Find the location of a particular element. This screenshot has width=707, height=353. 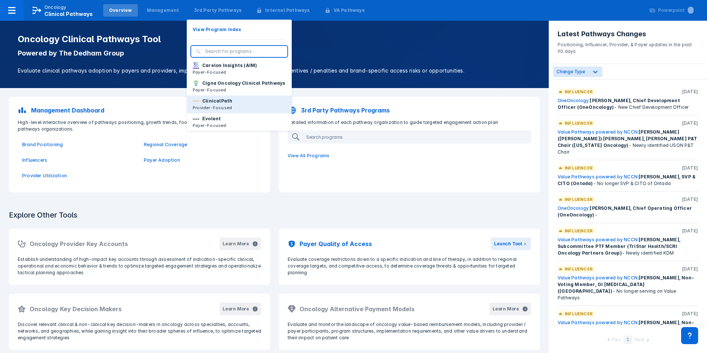

div: Powerpoint is located at coordinates (676, 10).